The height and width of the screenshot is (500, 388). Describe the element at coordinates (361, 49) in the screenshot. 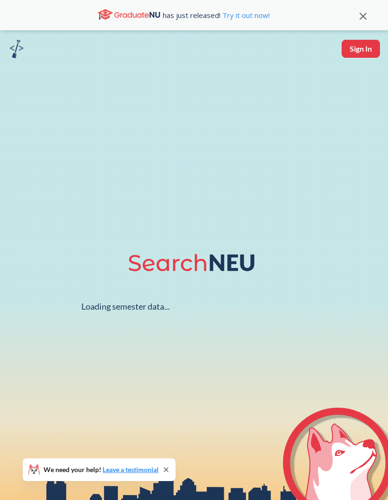

I see `button: Sign In` at that location.